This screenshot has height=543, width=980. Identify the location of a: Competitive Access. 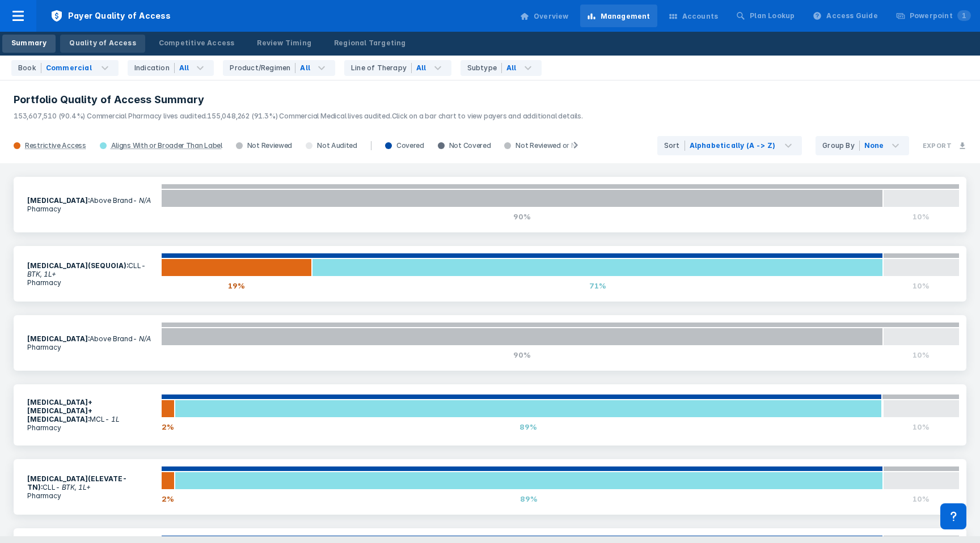
(197, 43).